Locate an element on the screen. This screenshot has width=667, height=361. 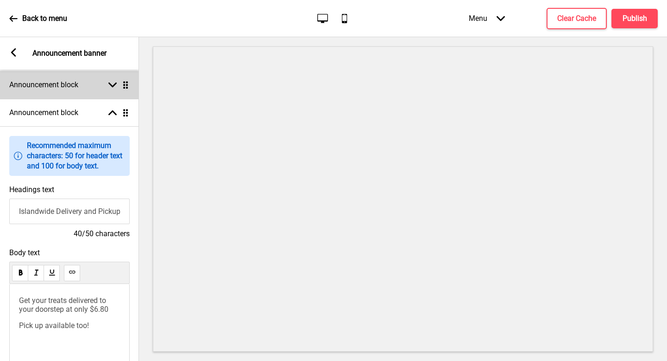
p: Recommended maximum characters: 50 for header text and 100 for body text. is located at coordinates (76, 156).